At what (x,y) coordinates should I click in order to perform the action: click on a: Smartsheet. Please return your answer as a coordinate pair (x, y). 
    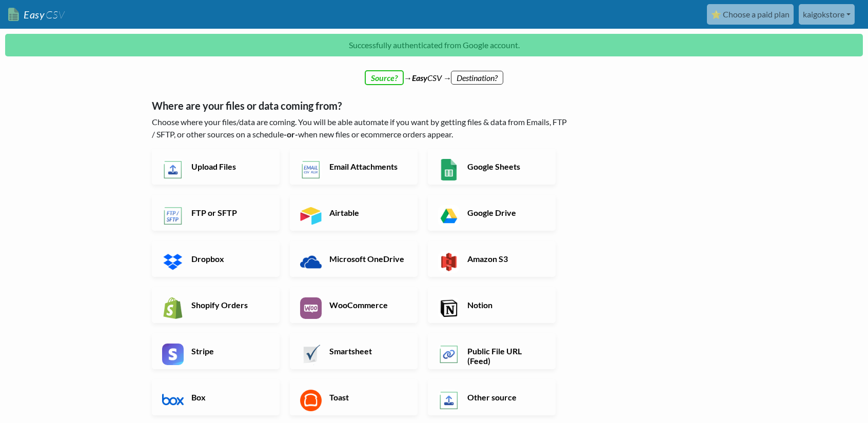
    Looking at the image, I should click on (354, 352).